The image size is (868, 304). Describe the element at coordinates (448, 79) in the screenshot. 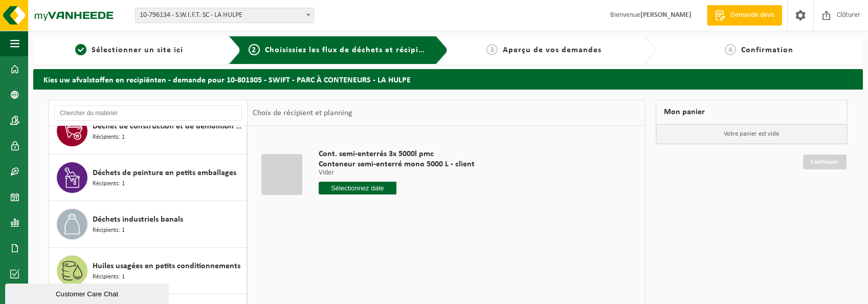

I see `h2: Kies uw afvalstoffen en recipiënten - demande pour 10-801305 - SWIFT - PARC À CONTENEURS - LA HULPE` at that location.